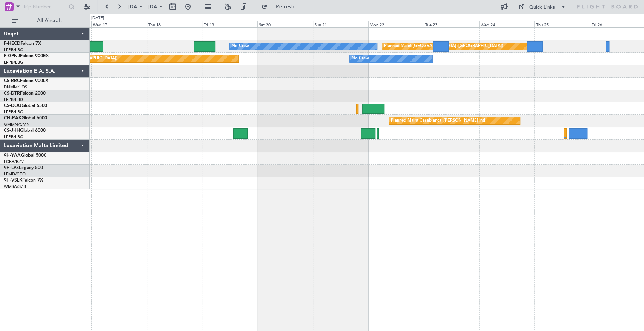 The image size is (644, 331). What do you see at coordinates (542, 7) in the screenshot?
I see `button: Quick Links` at bounding box center [542, 7].